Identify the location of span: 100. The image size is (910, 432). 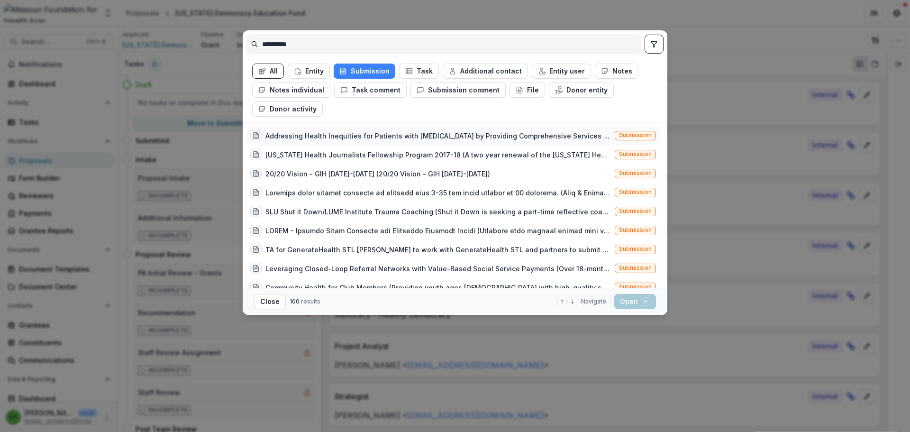
(294, 301).